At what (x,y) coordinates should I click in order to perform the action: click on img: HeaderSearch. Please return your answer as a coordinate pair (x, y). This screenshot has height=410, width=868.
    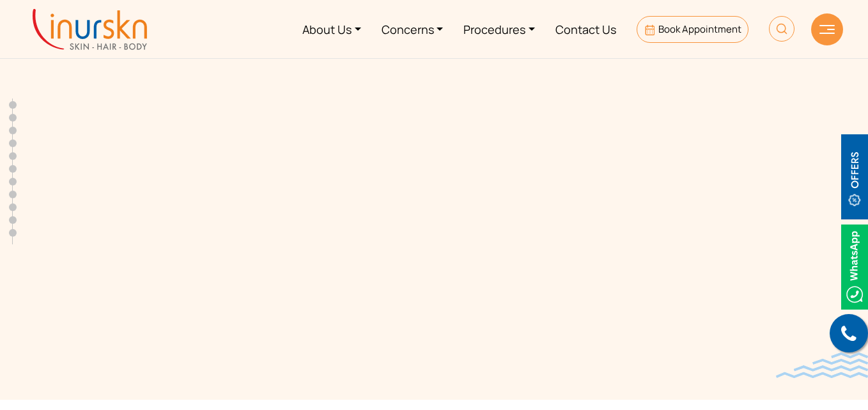
    Looking at the image, I should click on (782, 29).